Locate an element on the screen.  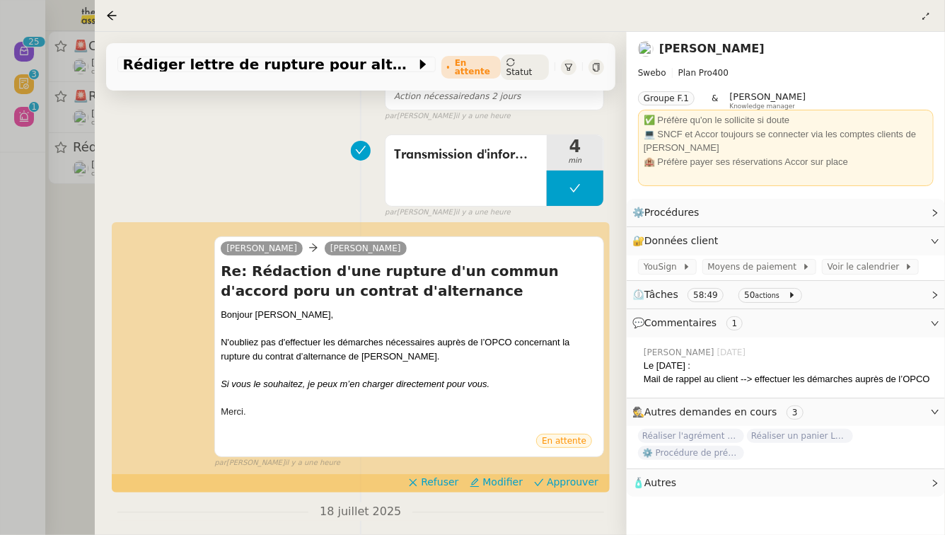
span: Transmission d'informations is located at coordinates (466, 155).